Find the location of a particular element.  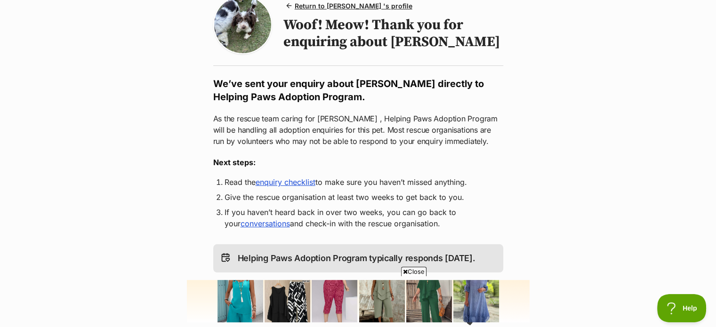

a: enquiry checklist is located at coordinates (285, 182).